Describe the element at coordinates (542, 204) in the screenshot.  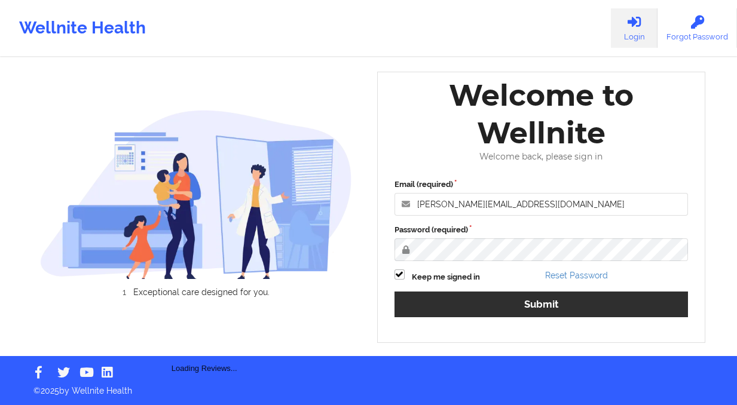
I see `input: Email address` at that location.